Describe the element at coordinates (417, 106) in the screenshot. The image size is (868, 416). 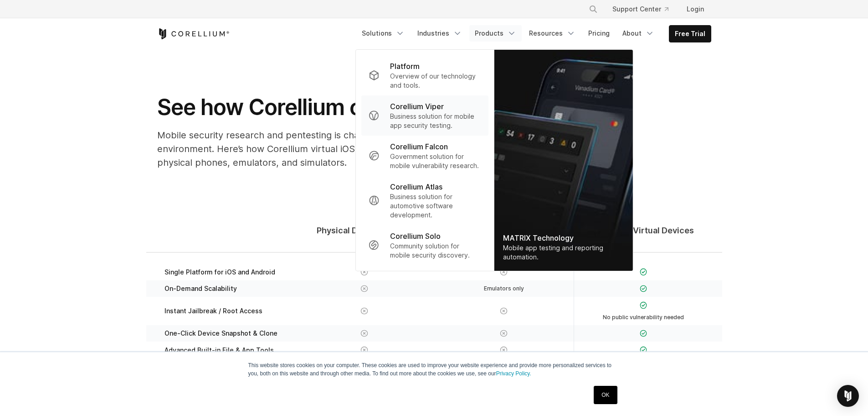
I see `p: Corellium Viper` at that location.